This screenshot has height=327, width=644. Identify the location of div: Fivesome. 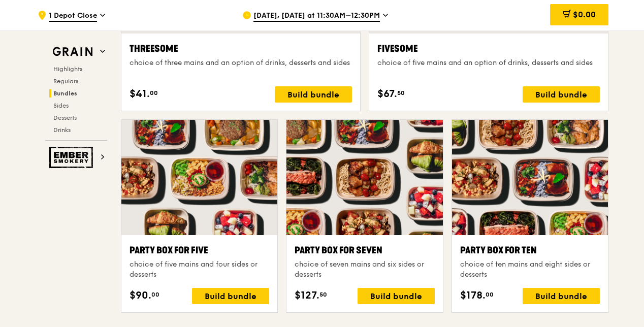
(489, 49).